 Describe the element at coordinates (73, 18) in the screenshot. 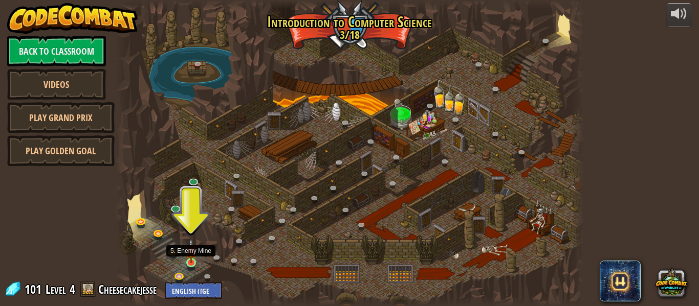

I see `img: CodeCombat - Learn how to code by playing a game` at that location.